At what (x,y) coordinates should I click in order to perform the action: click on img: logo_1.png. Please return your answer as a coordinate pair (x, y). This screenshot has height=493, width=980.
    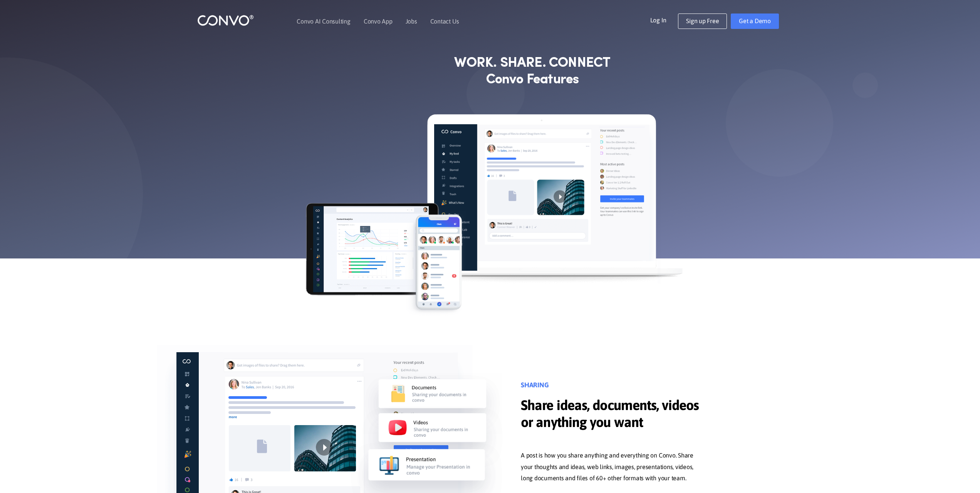
    Looking at the image, I should click on (225, 20).